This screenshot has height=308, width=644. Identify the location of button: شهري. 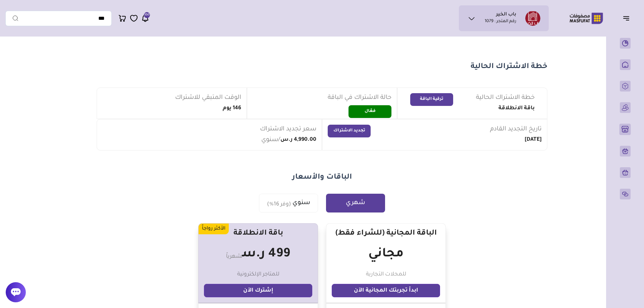
(356, 203).